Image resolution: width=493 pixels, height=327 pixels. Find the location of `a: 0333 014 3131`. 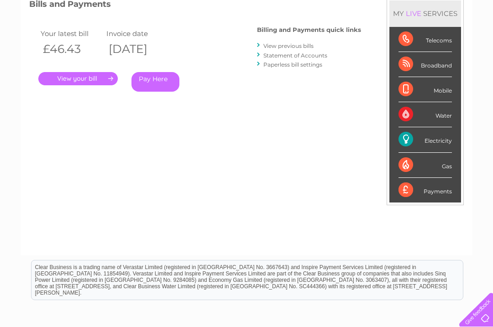

a: 0333 014 3131 is located at coordinates (352, 10).